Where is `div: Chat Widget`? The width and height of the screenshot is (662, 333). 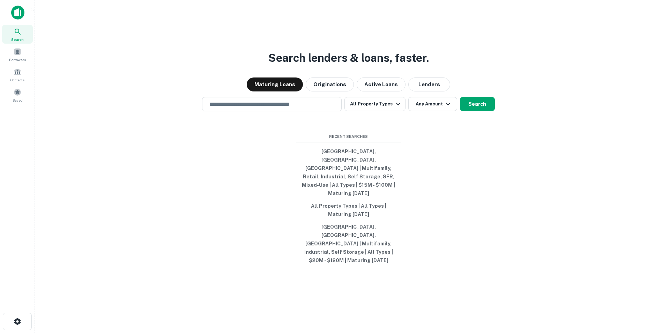
div: Chat Widget is located at coordinates (645, 294).